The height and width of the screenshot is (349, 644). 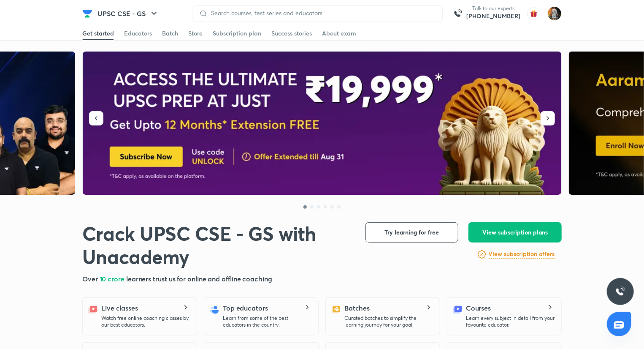 I want to click on p: Talk to our experts, so click(x=493, y=8).